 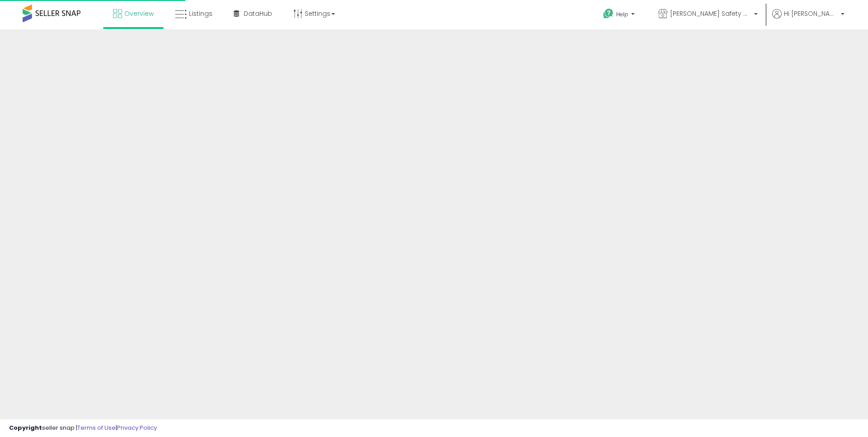 I want to click on span: Help, so click(x=622, y=14).